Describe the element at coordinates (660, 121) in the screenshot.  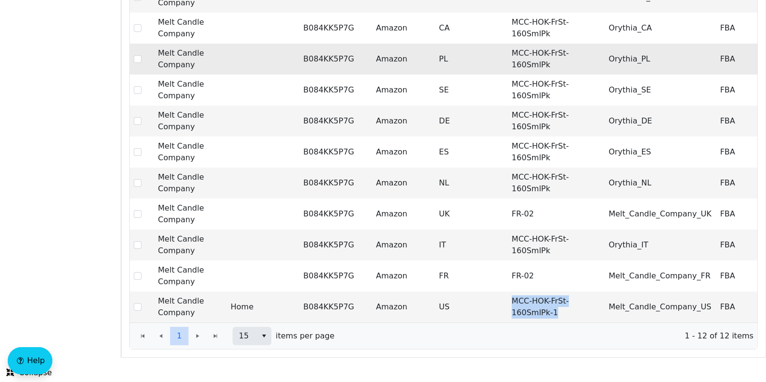
I see `td: Orythia_DE` at that location.